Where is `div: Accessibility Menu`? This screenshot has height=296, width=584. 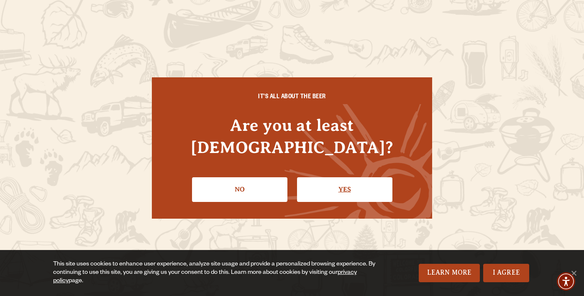
div: Accessibility Menu is located at coordinates (566, 282).